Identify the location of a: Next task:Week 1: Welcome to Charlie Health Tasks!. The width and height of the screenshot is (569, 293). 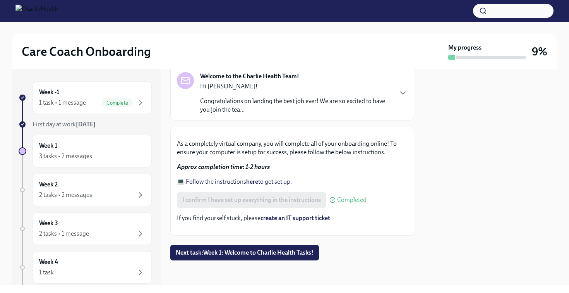
(245, 253).